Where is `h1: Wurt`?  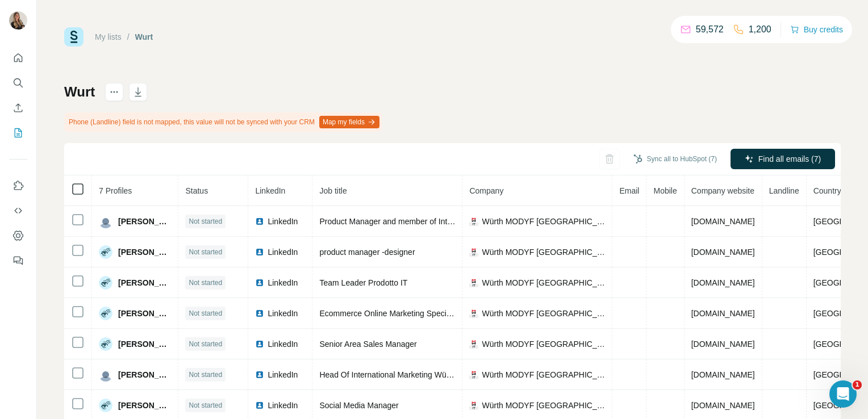 h1: Wurt is located at coordinates (80, 92).